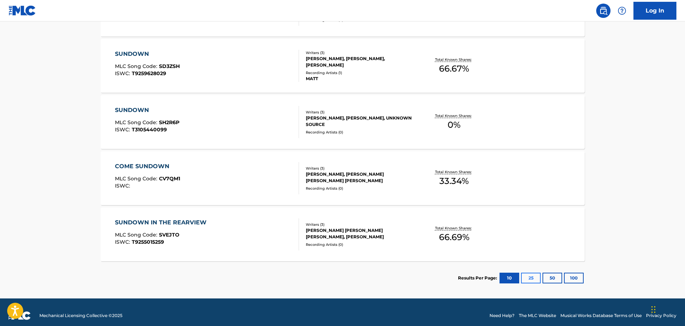 The image size is (685, 326). What do you see at coordinates (622, 11) in the screenshot?
I see `div: Help` at bounding box center [622, 11].